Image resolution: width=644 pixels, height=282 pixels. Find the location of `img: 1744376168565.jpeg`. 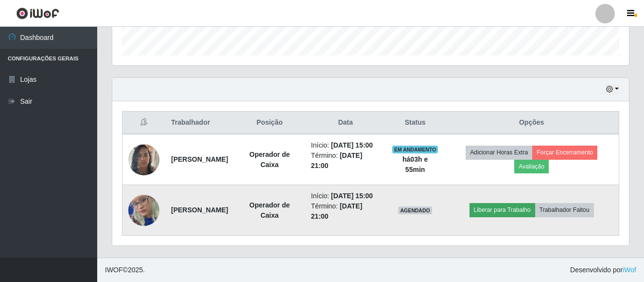

img: 1744376168565.jpeg is located at coordinates (144, 159).